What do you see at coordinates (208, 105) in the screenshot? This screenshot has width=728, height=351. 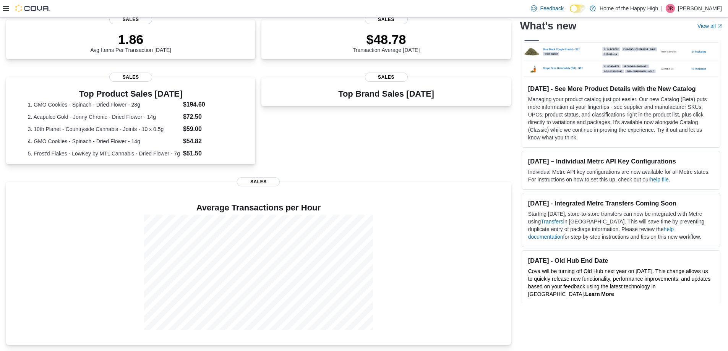 I see `dd: $194.60` at bounding box center [208, 105].